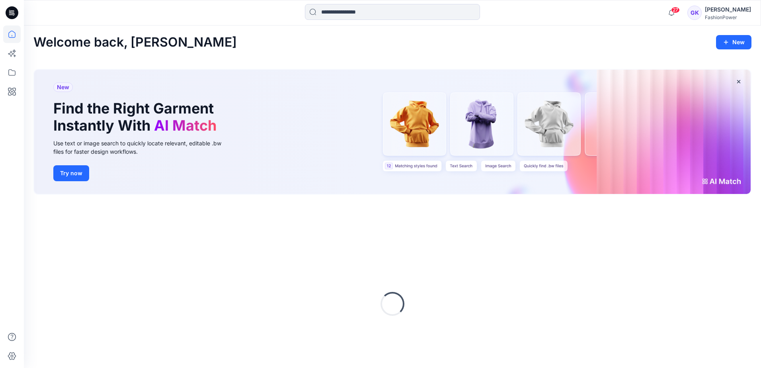 The width and height of the screenshot is (761, 368). What do you see at coordinates (675, 10) in the screenshot?
I see `span: 27` at bounding box center [675, 10].